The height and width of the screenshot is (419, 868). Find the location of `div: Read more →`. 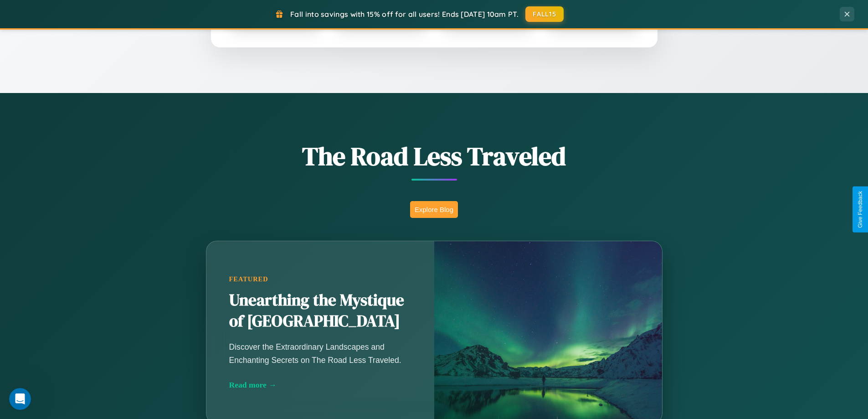

div: Read more → is located at coordinates (320, 384).